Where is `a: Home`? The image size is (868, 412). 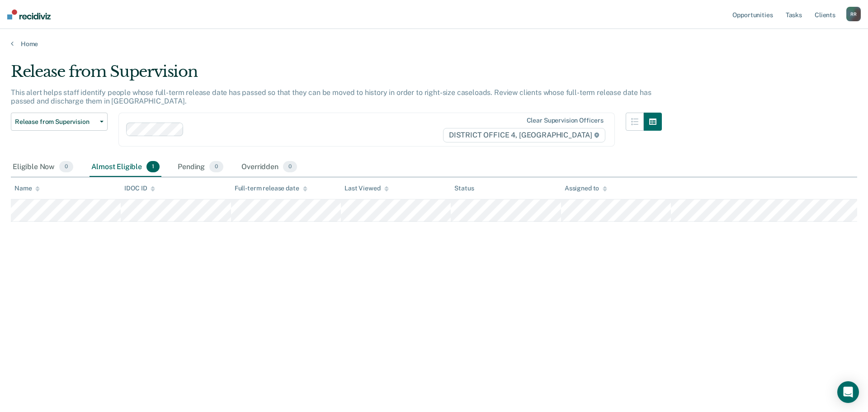
a: Home is located at coordinates (434, 44).